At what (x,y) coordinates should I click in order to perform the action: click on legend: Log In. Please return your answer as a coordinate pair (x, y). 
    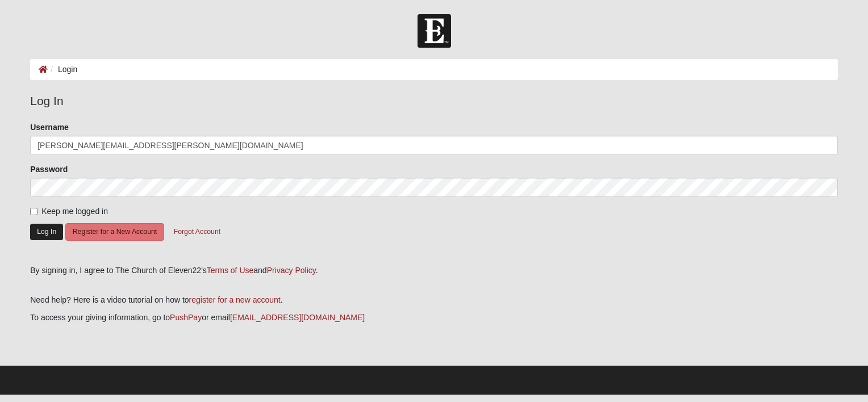
    Looking at the image, I should click on (434, 101).